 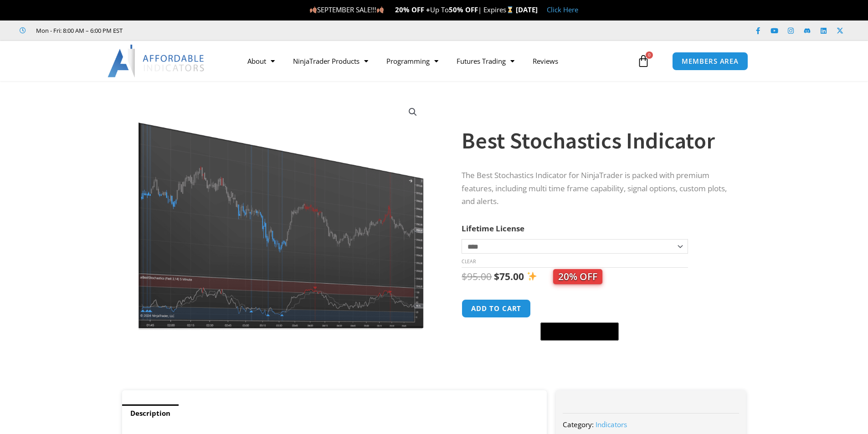 I want to click on span: 20% OFF, so click(x=578, y=277).